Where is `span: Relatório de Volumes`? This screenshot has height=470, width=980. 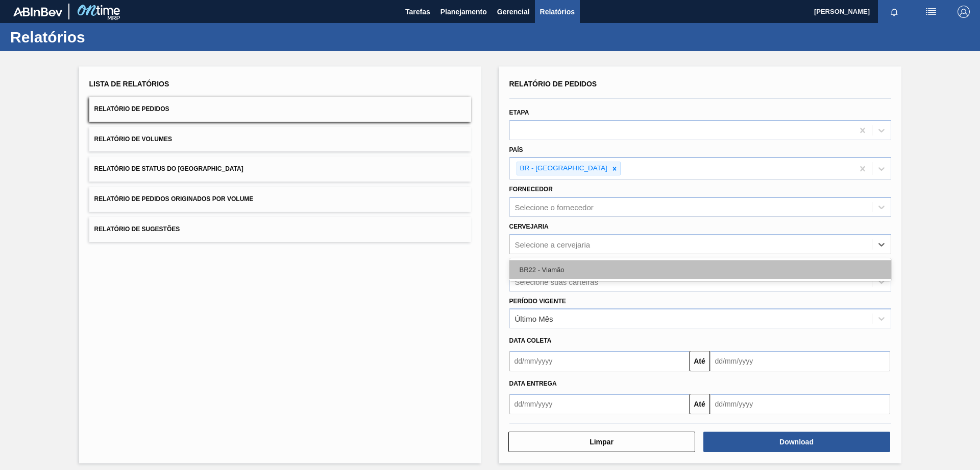
span: Relatório de Volumes is located at coordinates (133, 139).